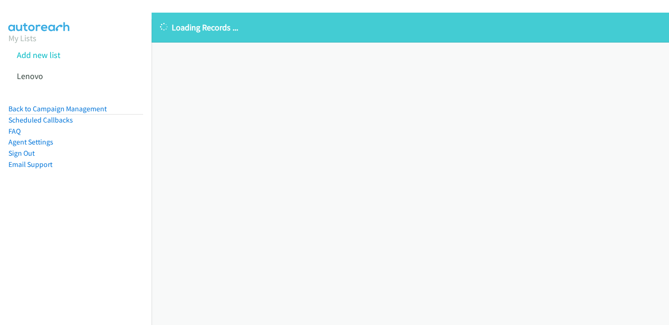 This screenshot has width=669, height=325. What do you see at coordinates (410, 27) in the screenshot?
I see `p: Loading Records ...` at bounding box center [410, 27].